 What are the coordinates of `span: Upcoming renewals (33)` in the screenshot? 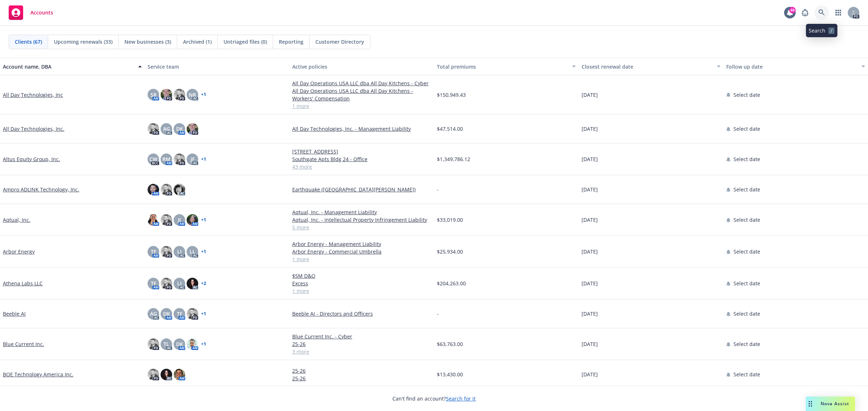 It's located at (83, 41).